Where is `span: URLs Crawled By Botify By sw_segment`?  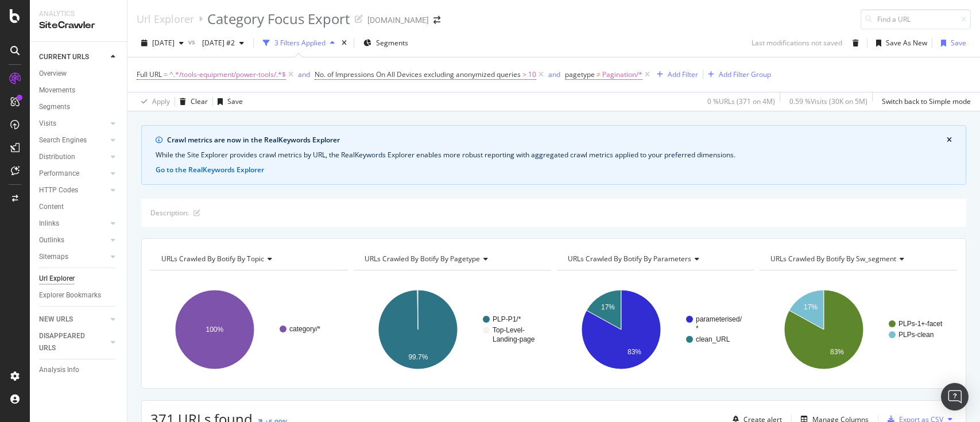 span: URLs Crawled By Botify By sw_segment is located at coordinates (833, 258).